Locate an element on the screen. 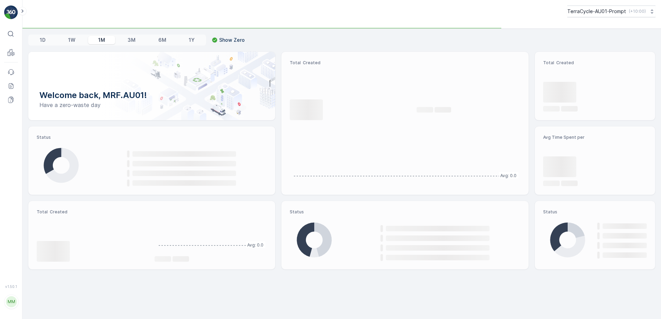  p: Show Zero is located at coordinates (232, 40).